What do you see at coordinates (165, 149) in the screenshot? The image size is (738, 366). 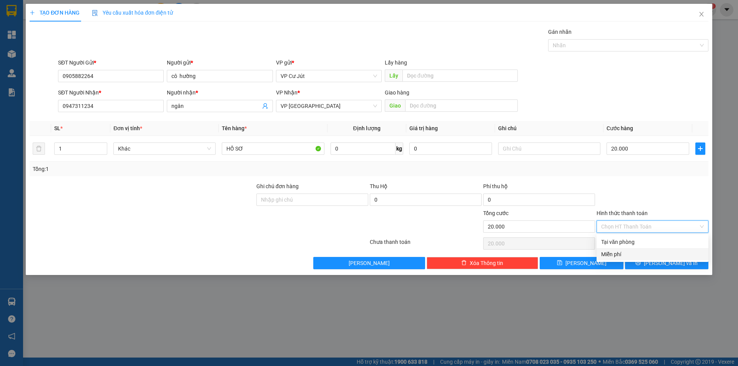 I see `span: Khác` at bounding box center [165, 149].